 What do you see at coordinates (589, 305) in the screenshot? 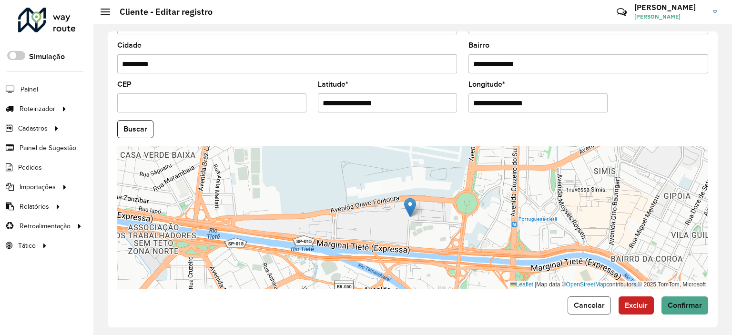
I see `span: Cancelar` at bounding box center [589, 305].